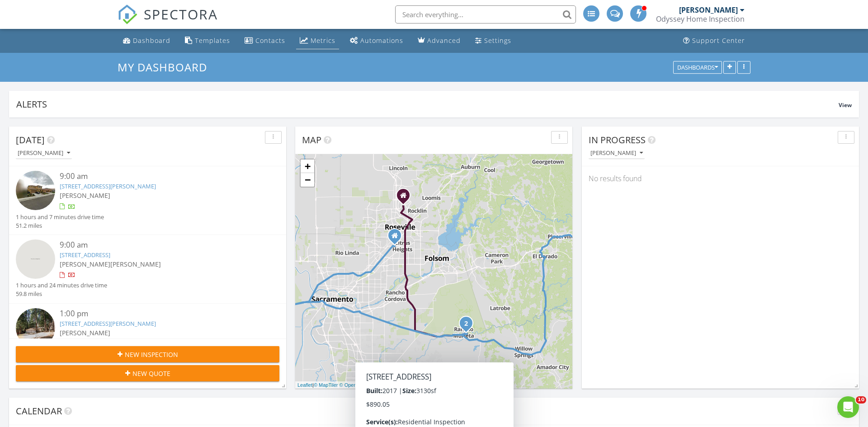 The width and height of the screenshot is (868, 427). I want to click on div: 2227 Arnold Drive, Rocklin CA 95765, so click(406, 198).